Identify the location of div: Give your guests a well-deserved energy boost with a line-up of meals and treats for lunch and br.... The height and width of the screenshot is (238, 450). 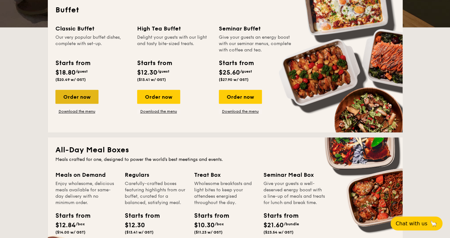
(294, 193).